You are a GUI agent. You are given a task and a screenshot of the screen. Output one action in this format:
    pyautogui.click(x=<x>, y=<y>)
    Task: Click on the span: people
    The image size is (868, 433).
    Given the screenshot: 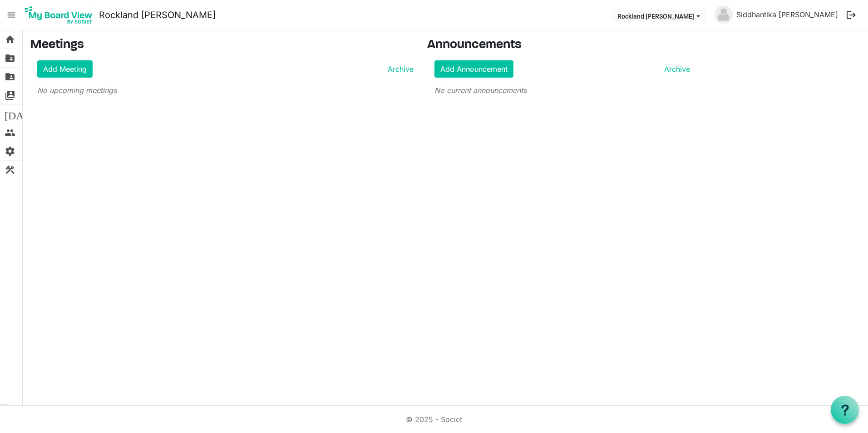 What is the action you would take?
    pyautogui.click(x=10, y=133)
    